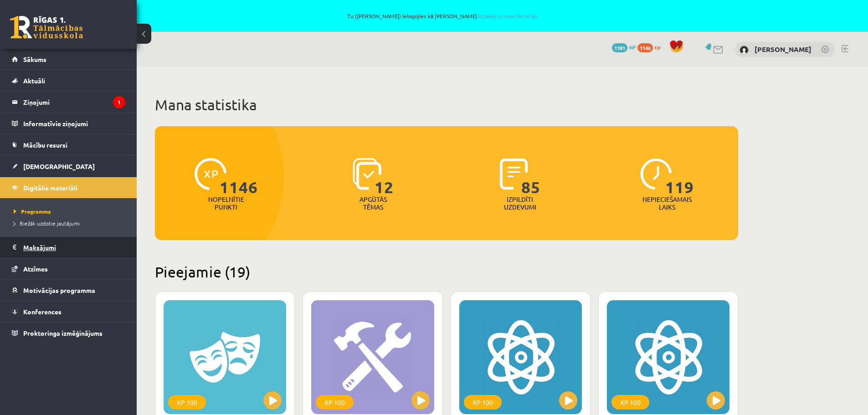  Describe the element at coordinates (47, 223) in the screenshot. I see `span: Biežāk uzdotie jautājumi` at that location.